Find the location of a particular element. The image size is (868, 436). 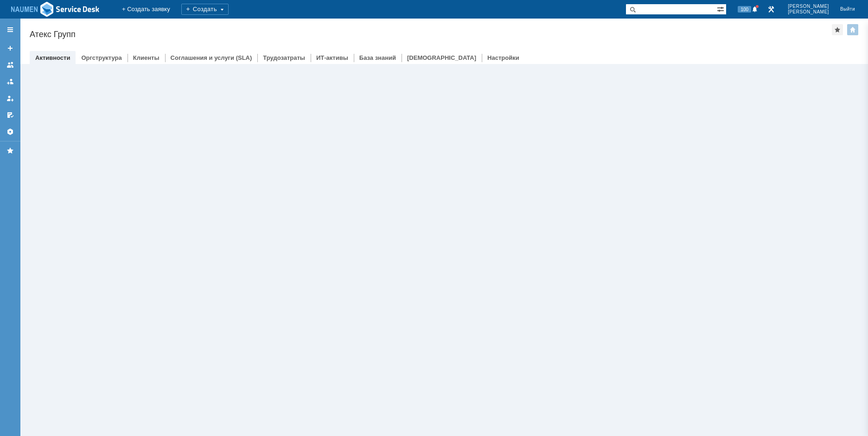

a: Соглашения и услуги (SLA) is located at coordinates (211, 57).